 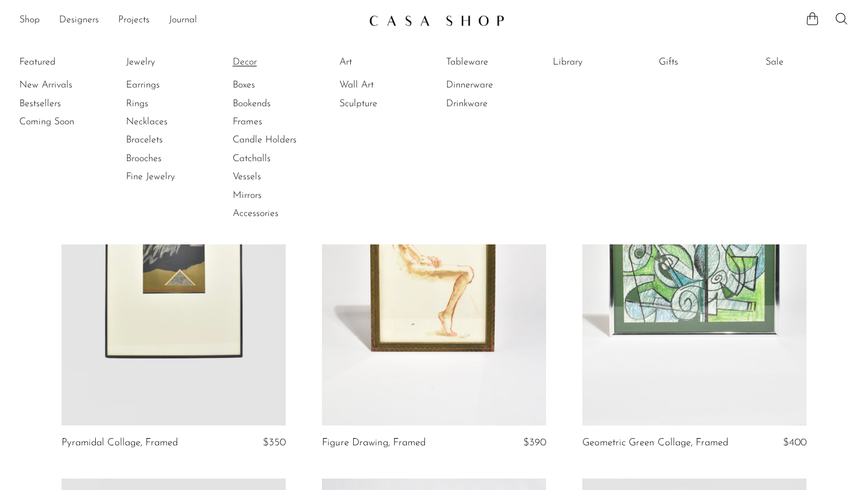 What do you see at coordinates (491, 85) in the screenshot?
I see `a: Dinnerware` at bounding box center [491, 85].